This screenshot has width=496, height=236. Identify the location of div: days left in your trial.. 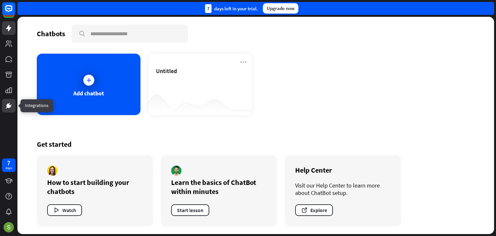
(231, 8).